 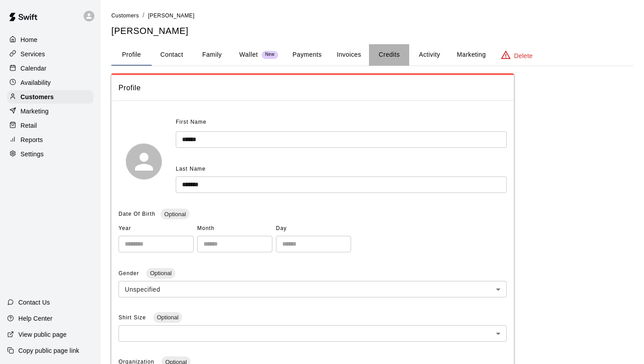 What do you see at coordinates (29, 40) in the screenshot?
I see `p: Home` at bounding box center [29, 40].